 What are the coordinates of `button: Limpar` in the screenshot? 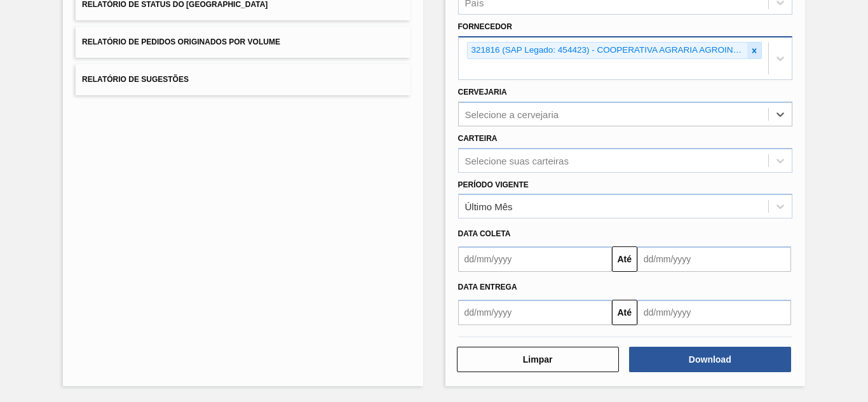 It's located at (538, 359).